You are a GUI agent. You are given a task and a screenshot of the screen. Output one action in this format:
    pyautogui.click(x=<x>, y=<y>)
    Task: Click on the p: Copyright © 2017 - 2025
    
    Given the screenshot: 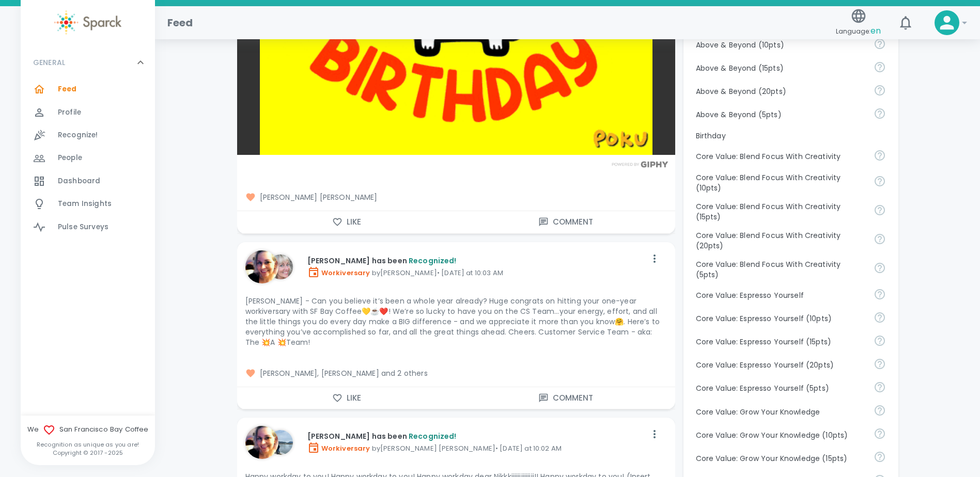 What is the action you would take?
    pyautogui.click(x=88, y=453)
    